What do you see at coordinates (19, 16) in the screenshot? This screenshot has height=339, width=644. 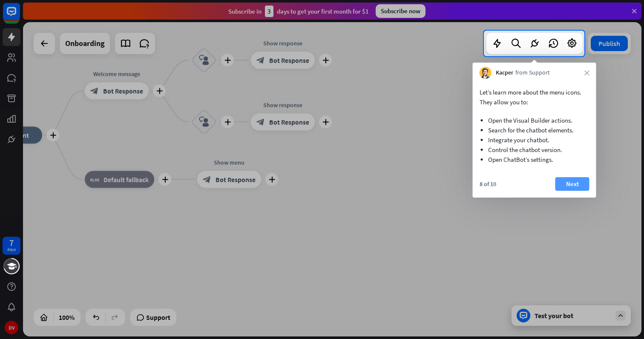 I see `button: Open LiveChat chat widget` at bounding box center [19, 16].